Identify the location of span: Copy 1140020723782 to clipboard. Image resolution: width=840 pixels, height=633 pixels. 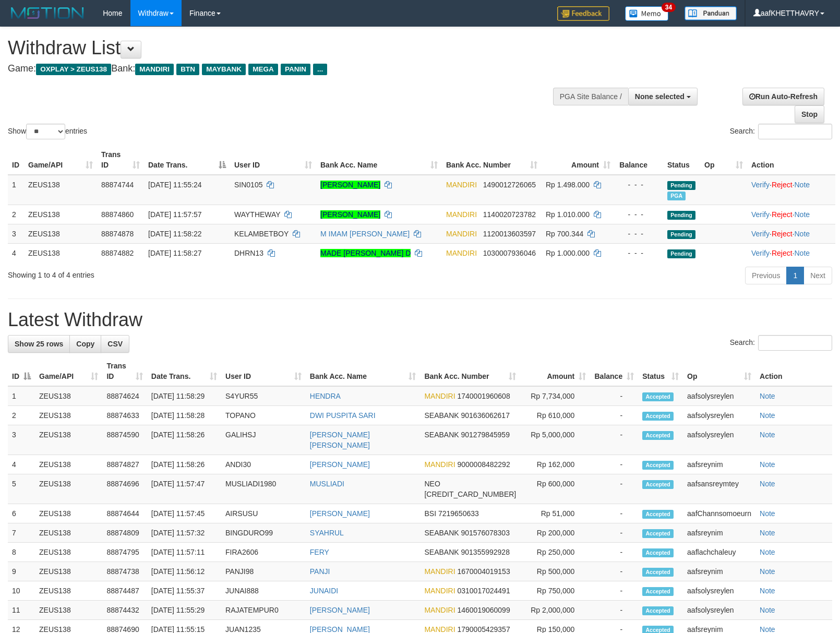
(510, 215).